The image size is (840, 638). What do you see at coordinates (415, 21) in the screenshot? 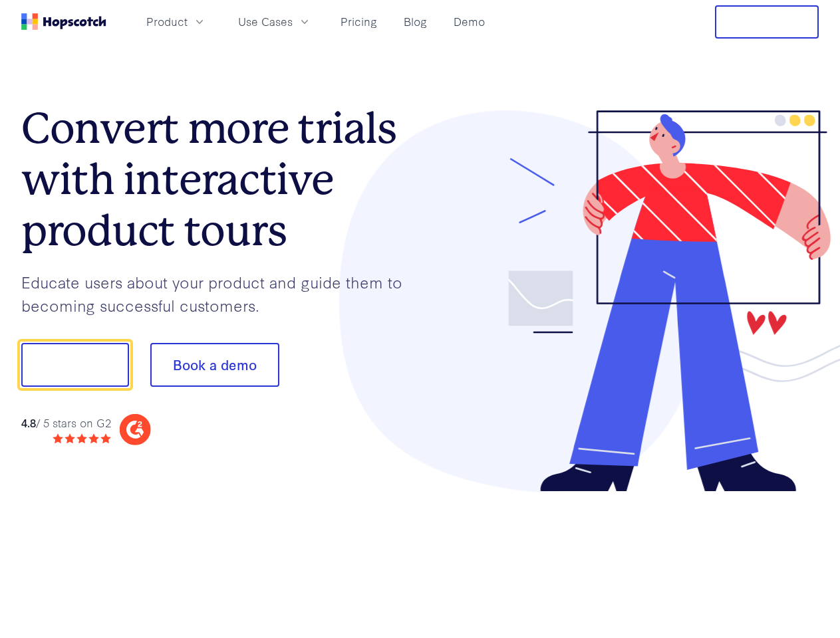
I see `a: Blog` at bounding box center [415, 21].